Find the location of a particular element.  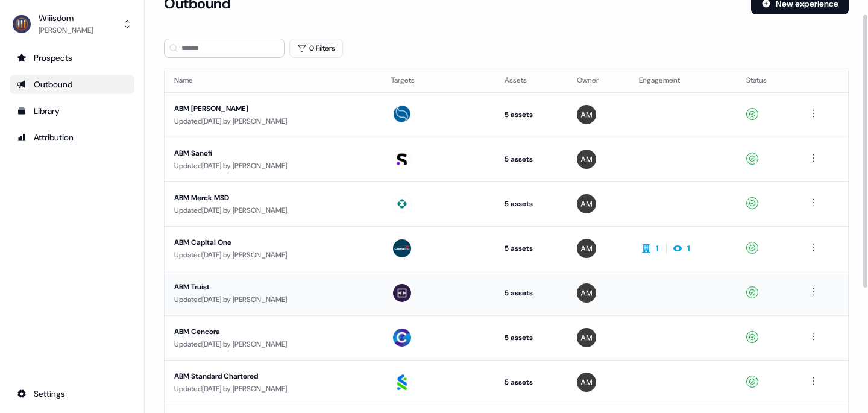

button: 0 Filters is located at coordinates (316, 48).